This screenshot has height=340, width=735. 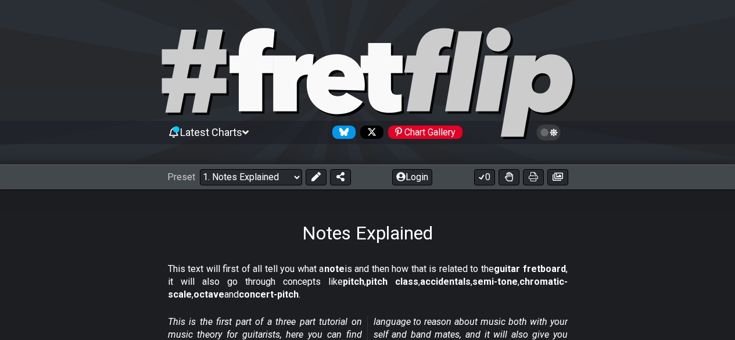 What do you see at coordinates (251, 177) in the screenshot?
I see `select: Preset` at bounding box center [251, 177].